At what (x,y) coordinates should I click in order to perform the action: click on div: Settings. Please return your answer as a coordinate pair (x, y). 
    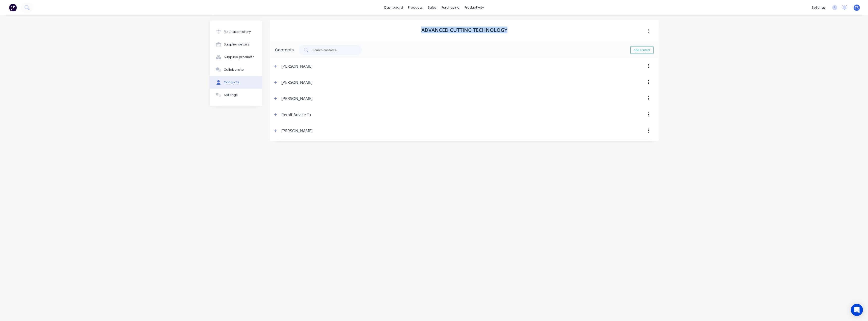
    Looking at the image, I should click on (231, 95).